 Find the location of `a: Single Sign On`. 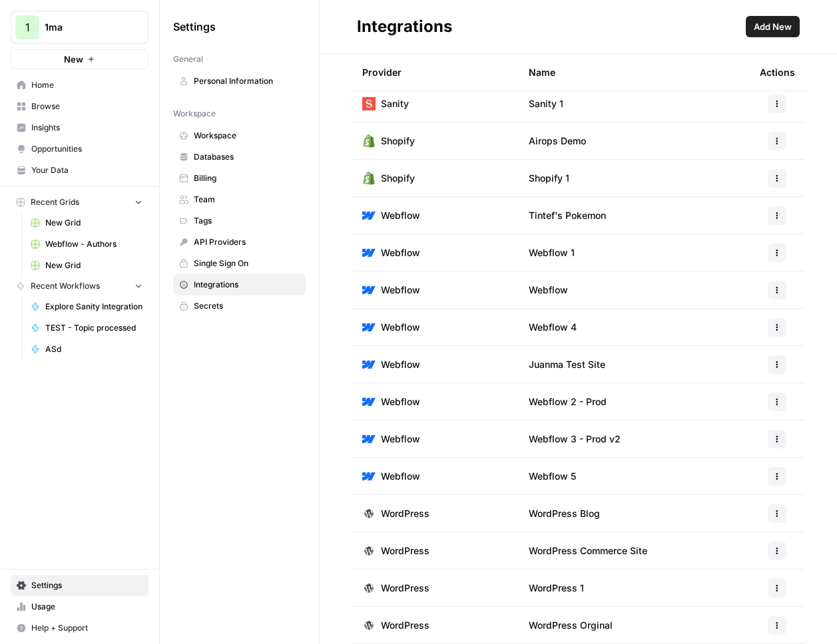

a: Single Sign On is located at coordinates (239, 263).